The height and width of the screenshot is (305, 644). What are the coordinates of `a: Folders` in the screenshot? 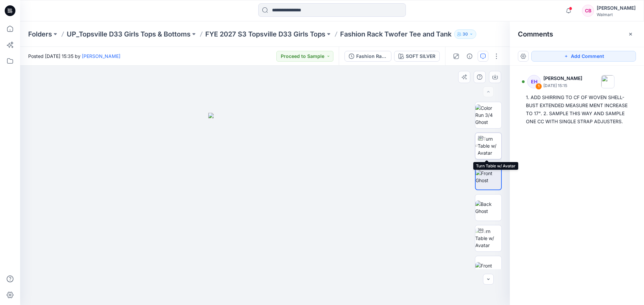 It's located at (40, 35).